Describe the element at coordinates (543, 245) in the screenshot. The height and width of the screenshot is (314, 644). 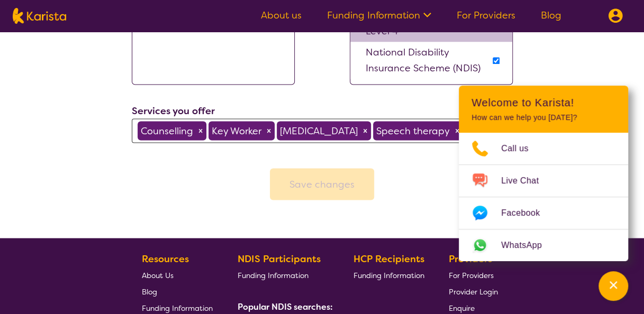
I see `a: Web link opens in a new tab.` at that location.